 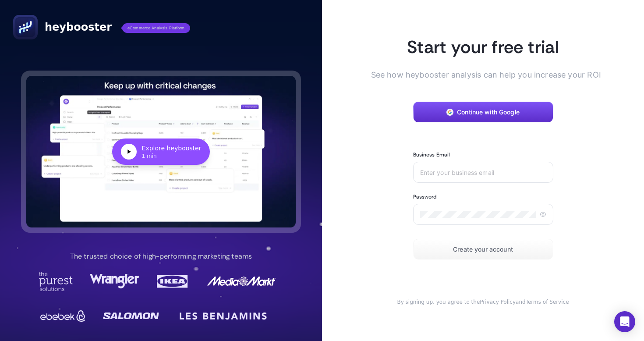 I want to click on button: Create your account, so click(x=483, y=249).